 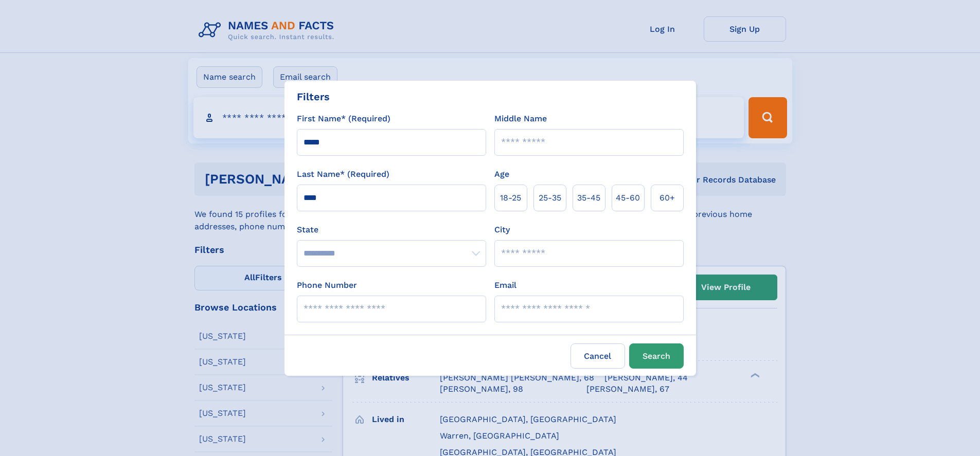 I want to click on label: Middle Name, so click(x=520, y=119).